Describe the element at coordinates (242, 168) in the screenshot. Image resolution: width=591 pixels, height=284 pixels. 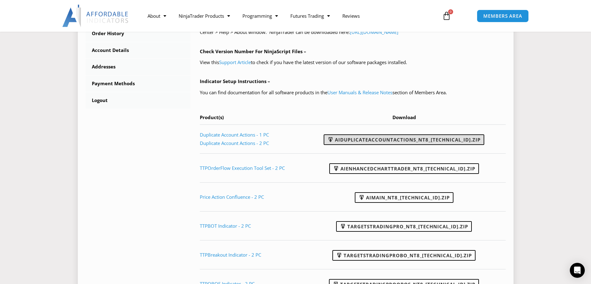
I see `a: TTPOrderFlow Execution Tool Set - 2 PC` at that location.